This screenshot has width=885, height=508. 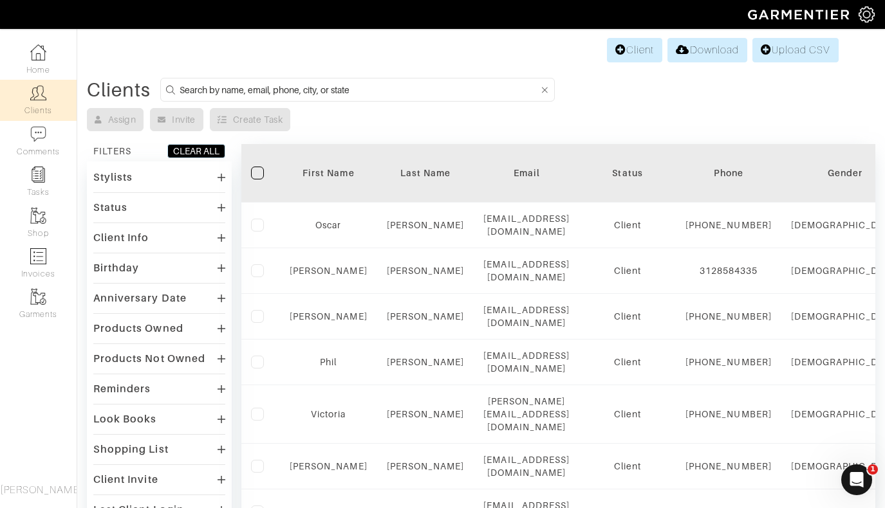 What do you see at coordinates (328, 225) in the screenshot?
I see `a: Oscar` at bounding box center [328, 225].